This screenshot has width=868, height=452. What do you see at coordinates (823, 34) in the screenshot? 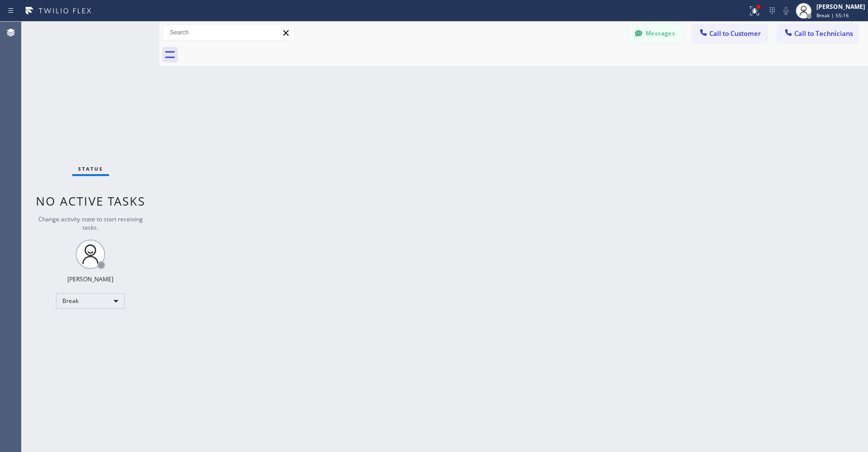
I see `span: Call to Technicians` at bounding box center [823, 34].